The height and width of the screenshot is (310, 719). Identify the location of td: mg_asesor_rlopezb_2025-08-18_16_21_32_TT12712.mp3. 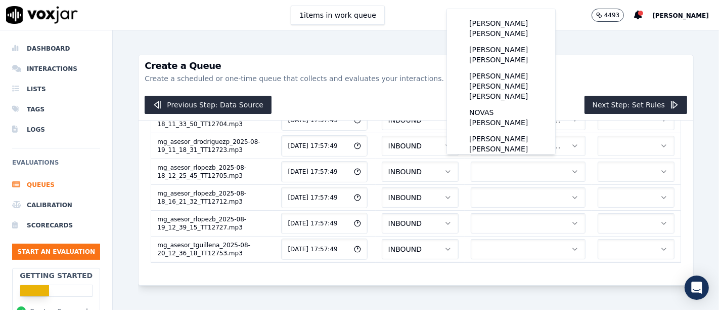
(212, 197).